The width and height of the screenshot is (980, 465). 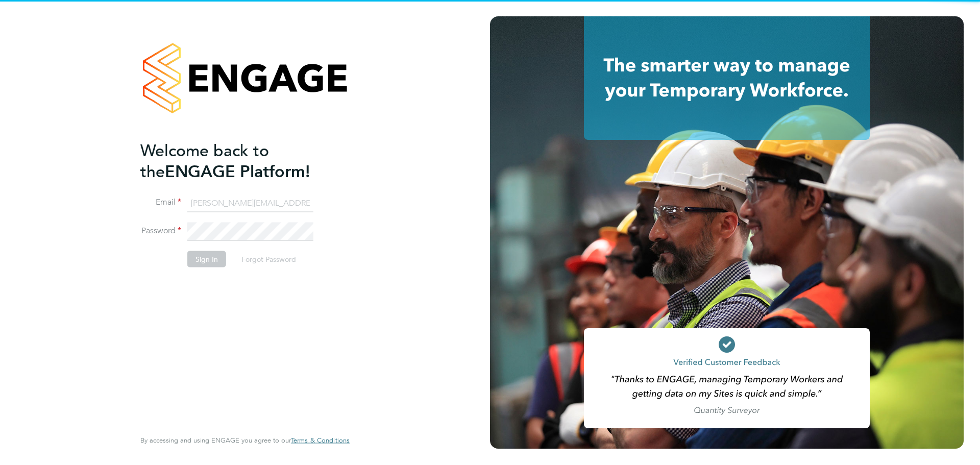 I want to click on label: Email, so click(x=161, y=203).